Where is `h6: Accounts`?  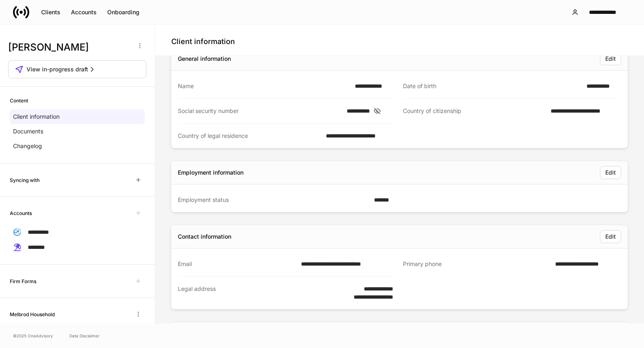 h6: Accounts is located at coordinates (21, 213).